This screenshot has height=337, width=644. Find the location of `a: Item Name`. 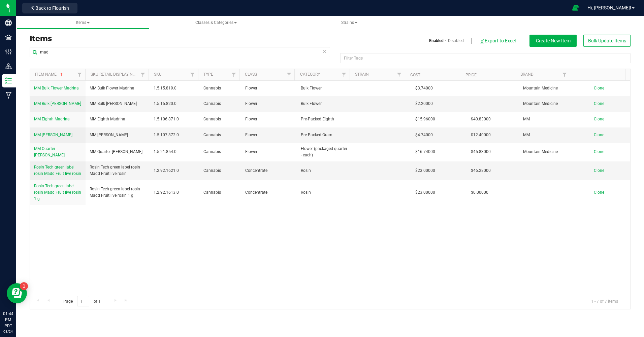

a: Item Name is located at coordinates (49, 75).